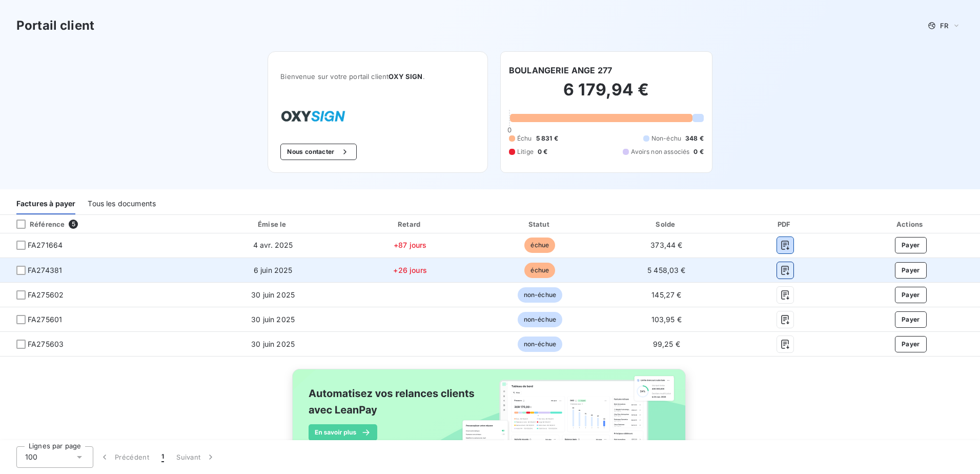 The width and height of the screenshot is (980, 474). What do you see at coordinates (45, 246) in the screenshot?
I see `span: FA271664` at bounding box center [45, 246].